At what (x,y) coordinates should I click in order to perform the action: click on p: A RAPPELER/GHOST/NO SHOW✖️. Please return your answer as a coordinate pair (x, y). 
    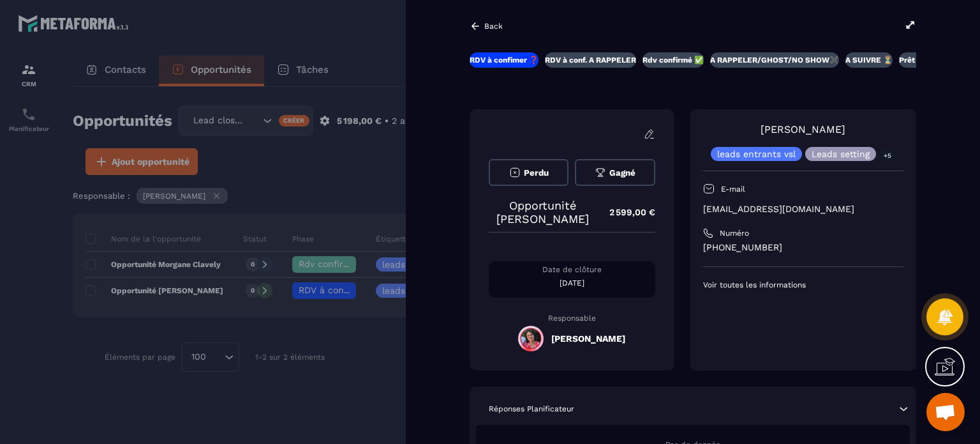
    Looking at the image, I should click on (775, 60).